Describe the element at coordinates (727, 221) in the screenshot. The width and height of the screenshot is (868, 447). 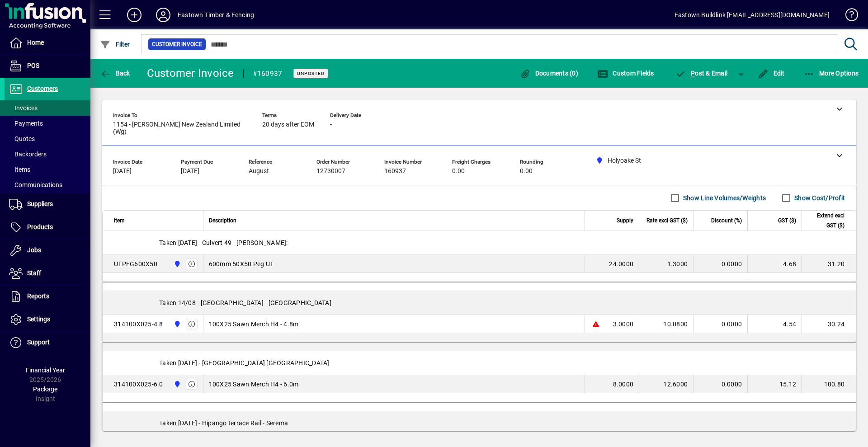
I see `span: Discount (%)` at that location.